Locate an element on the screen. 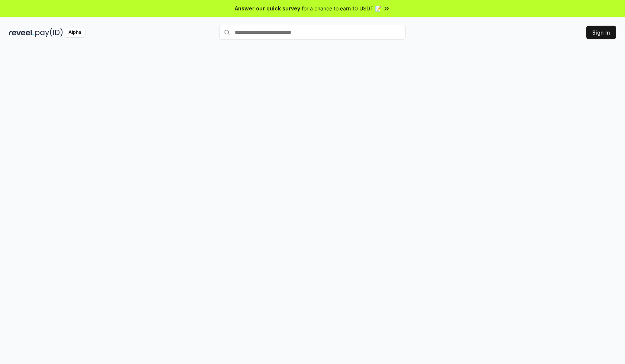 The height and width of the screenshot is (364, 625). img: reveel_dark is located at coordinates (21, 32).